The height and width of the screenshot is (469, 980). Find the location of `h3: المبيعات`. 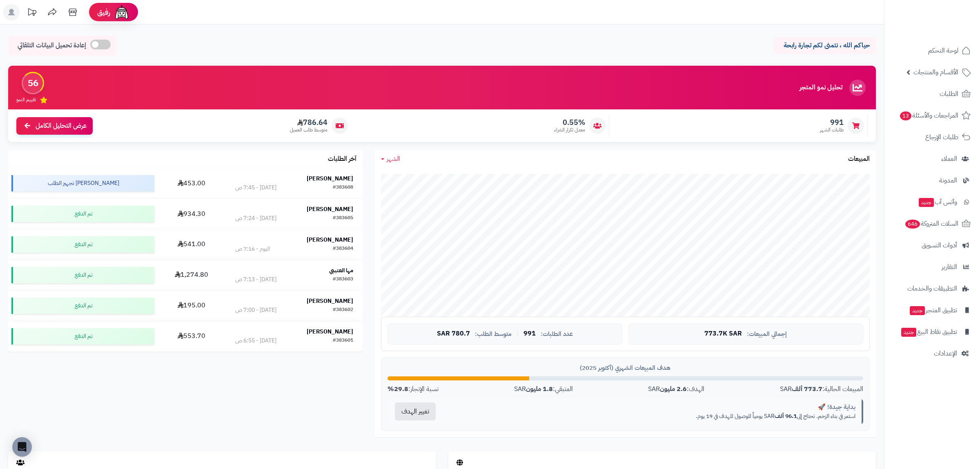

h3: المبيعات is located at coordinates (859, 159).